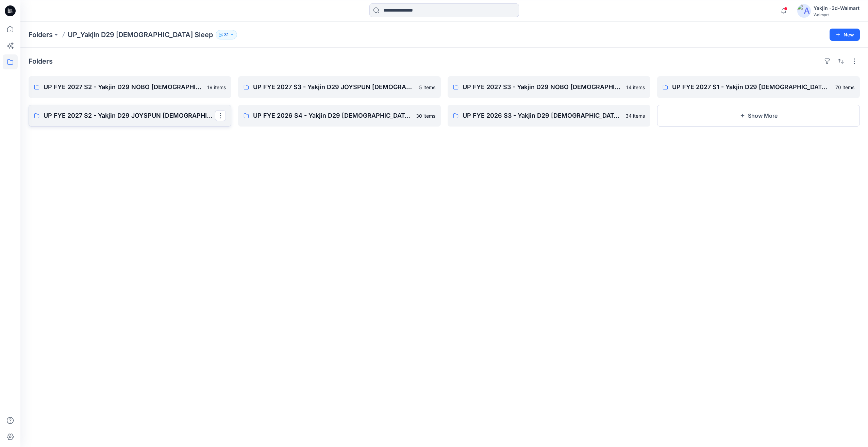 This screenshot has width=868, height=447. Describe the element at coordinates (216, 87) in the screenshot. I see `p: 19 items` at that location.